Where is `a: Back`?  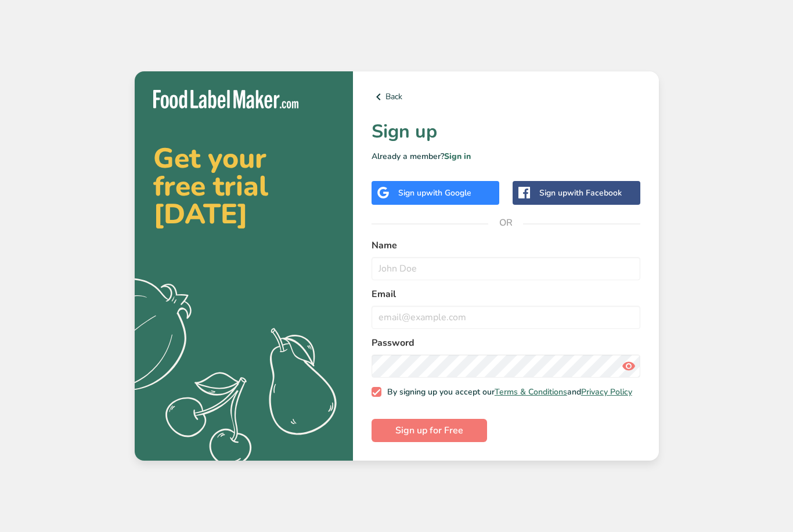
a: Back is located at coordinates (505, 97).